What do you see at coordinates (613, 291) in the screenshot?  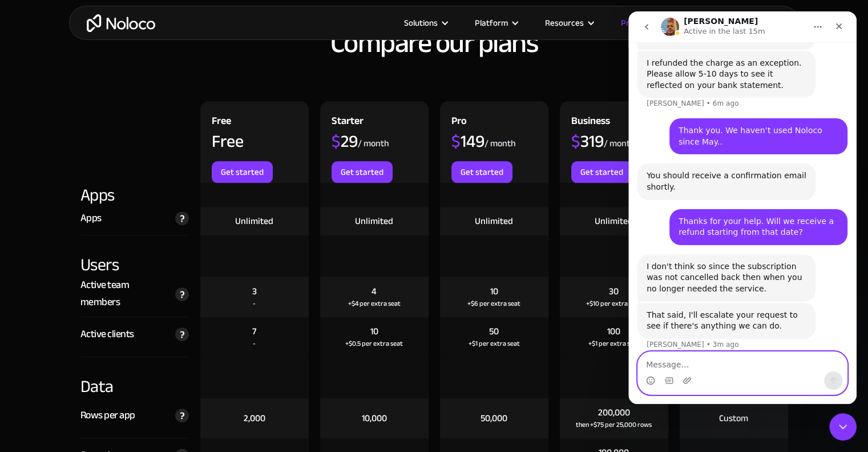 I see `div: 30` at bounding box center [613, 291].